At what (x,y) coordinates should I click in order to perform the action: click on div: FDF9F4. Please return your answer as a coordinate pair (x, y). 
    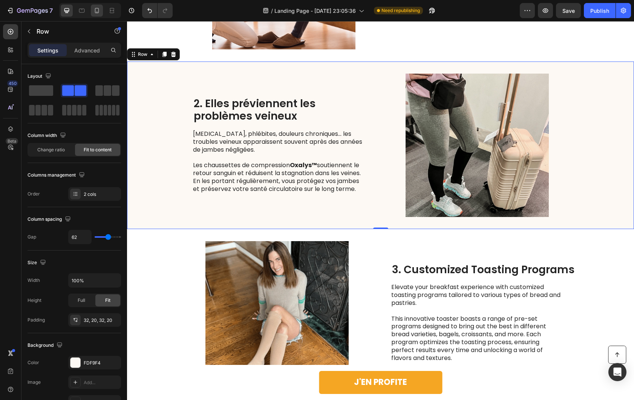
    Looking at the image, I should click on (101, 363).